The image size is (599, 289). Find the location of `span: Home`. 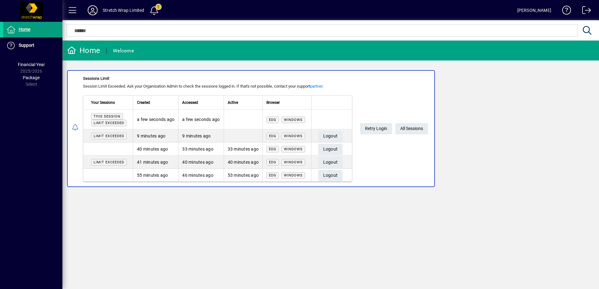

span: Home is located at coordinates (24, 29).